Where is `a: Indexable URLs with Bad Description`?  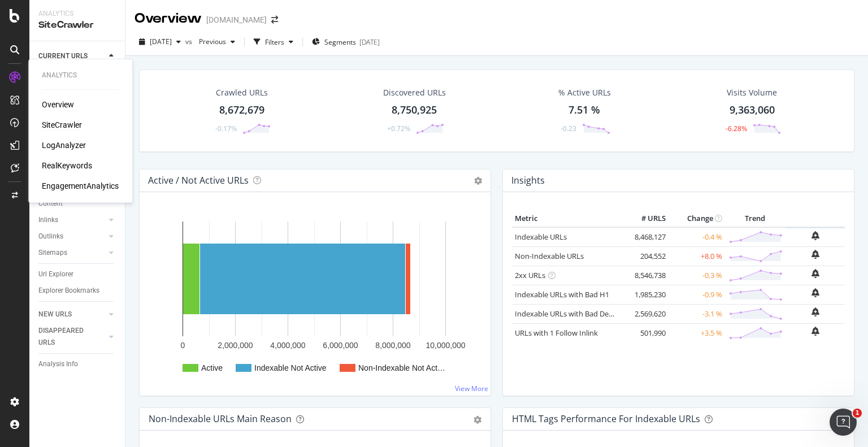
a: Indexable URLs with Bad Description is located at coordinates (576, 314).